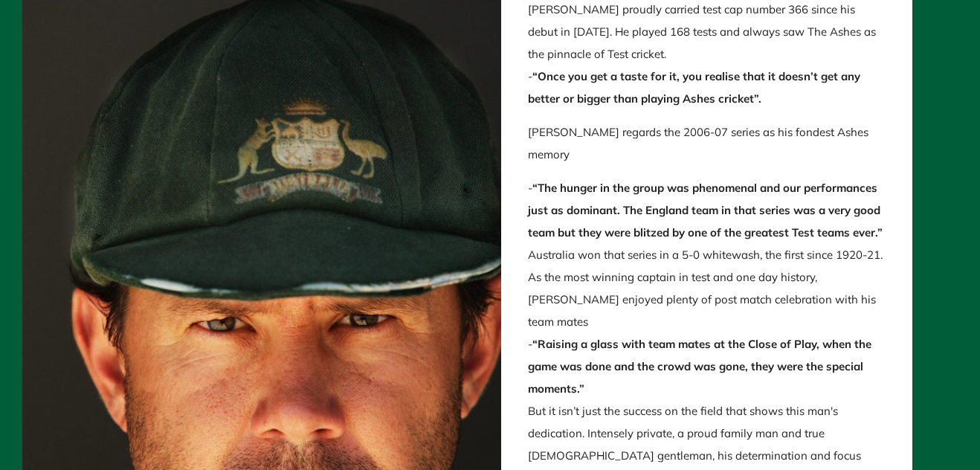 This screenshot has width=980, height=470. Describe the element at coordinates (694, 87) in the screenshot. I see `strong: “Once you get a taste for it, you realise that it doesn’t get any better or bigger than playing A...` at that location.